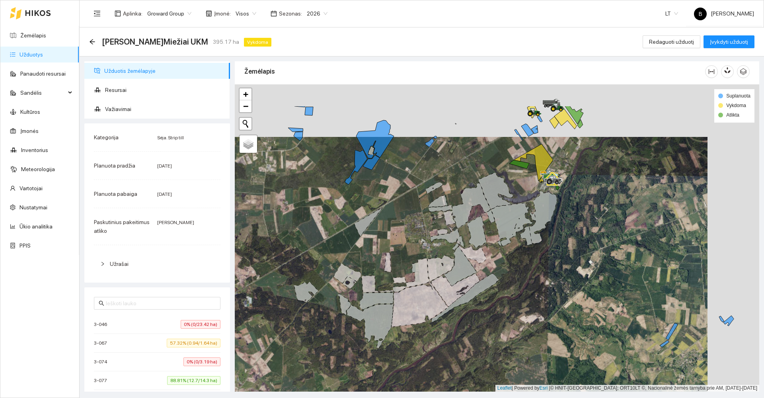 This screenshot has width=764, height=398. What do you see at coordinates (102, 362) in the screenshot?
I see `span: 3-074` at bounding box center [102, 362].